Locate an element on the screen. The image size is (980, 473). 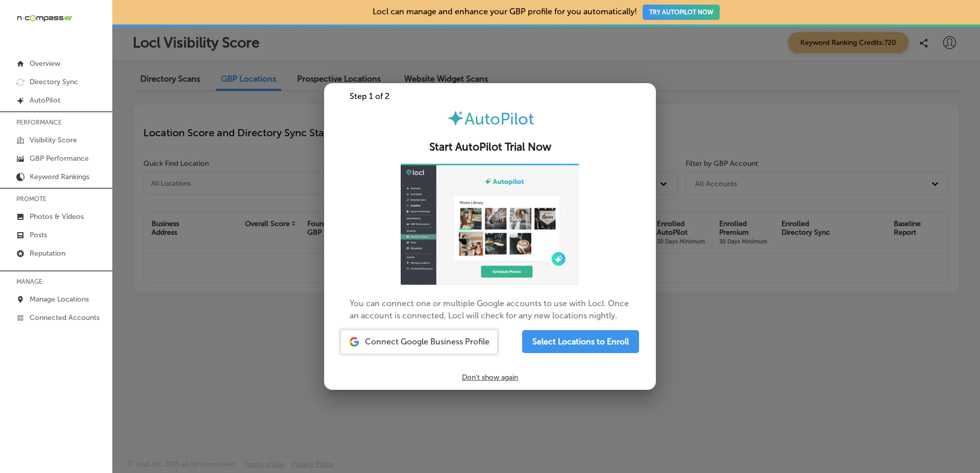
h2: Start AutoPilot Trial Now is located at coordinates (490, 147).